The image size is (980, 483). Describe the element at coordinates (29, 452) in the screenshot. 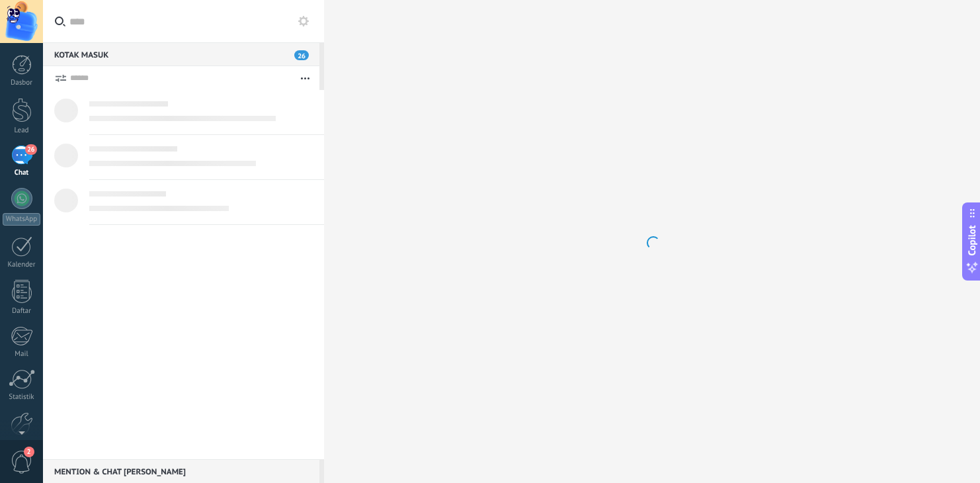

I see `span: 2` at that location.